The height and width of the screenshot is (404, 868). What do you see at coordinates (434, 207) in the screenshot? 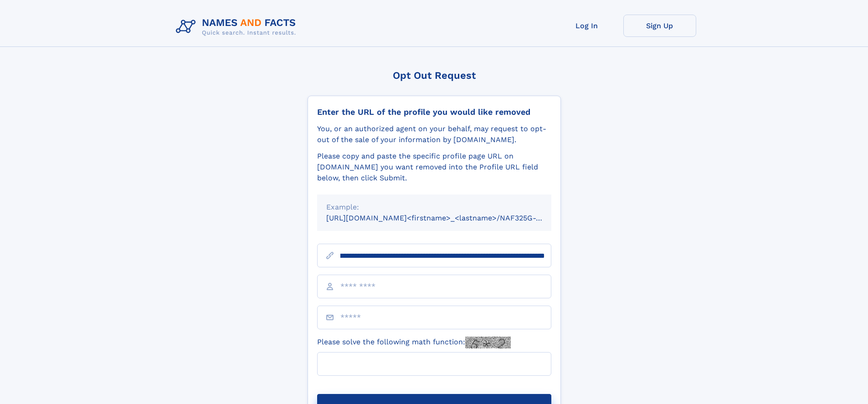
I see `div: Example:` at bounding box center [434, 207].